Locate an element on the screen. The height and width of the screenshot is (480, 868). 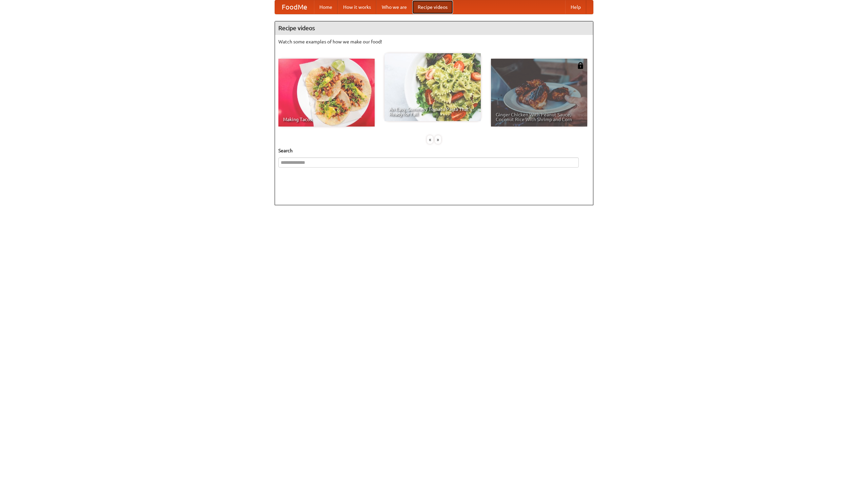
span: Making Tacos is located at coordinates (326, 119).